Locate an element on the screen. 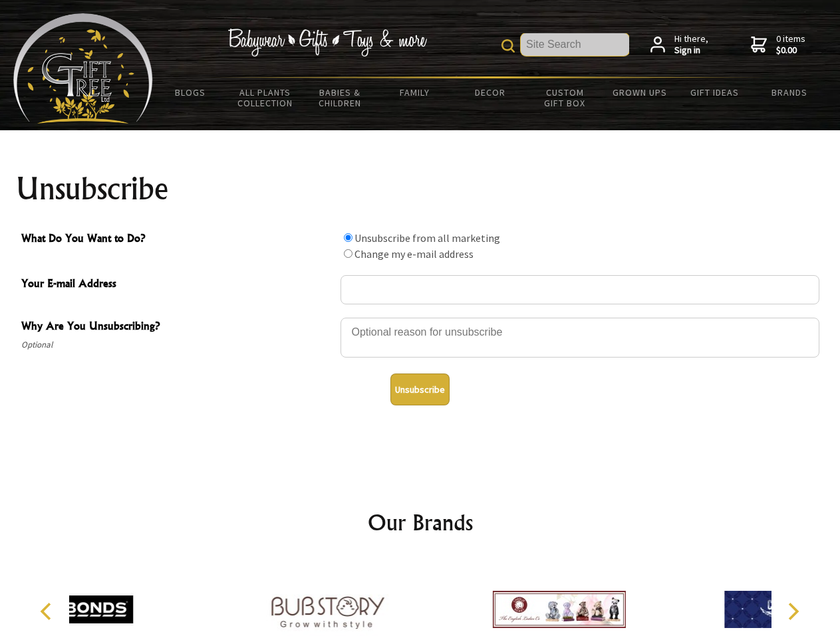  a: Babies & Children is located at coordinates (340, 98).